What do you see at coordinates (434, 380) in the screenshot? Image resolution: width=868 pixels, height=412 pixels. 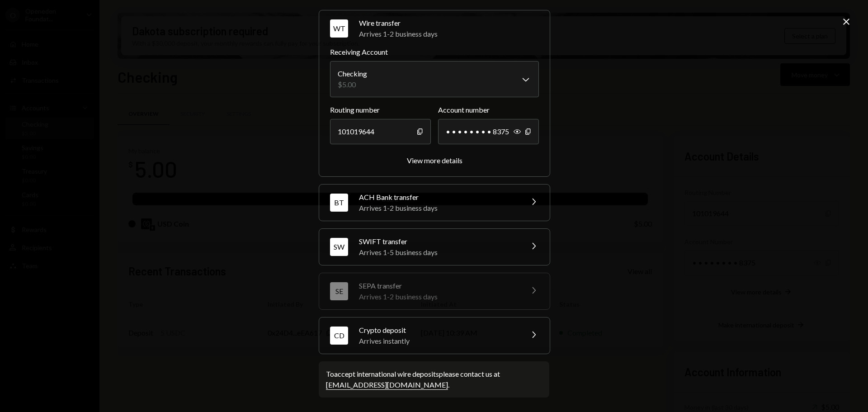 I see `div: To accept international wire deposits please contact us at .` at bounding box center [434, 380].